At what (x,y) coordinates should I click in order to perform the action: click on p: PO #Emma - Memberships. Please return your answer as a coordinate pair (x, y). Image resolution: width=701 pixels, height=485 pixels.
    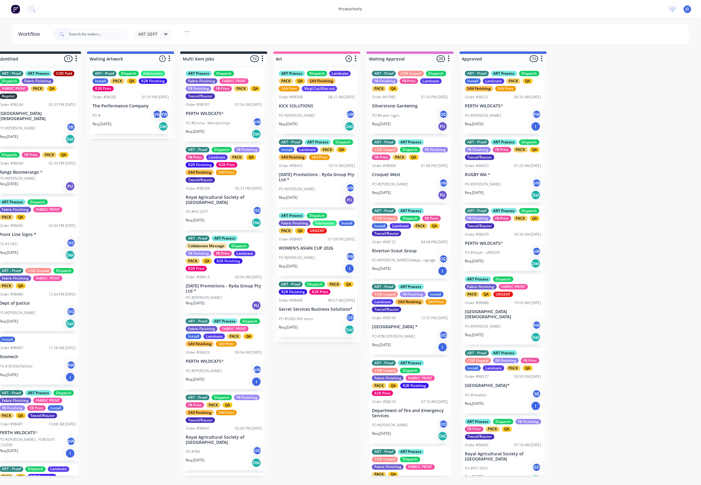
    Looking at the image, I should click on (208, 123).